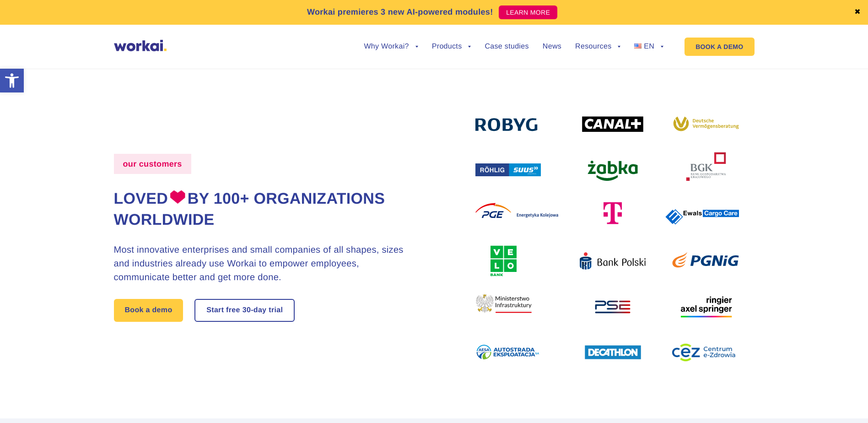 This screenshot has height=423, width=868. What do you see at coordinates (719, 47) in the screenshot?
I see `a: BOOK A DEMO` at bounding box center [719, 47].